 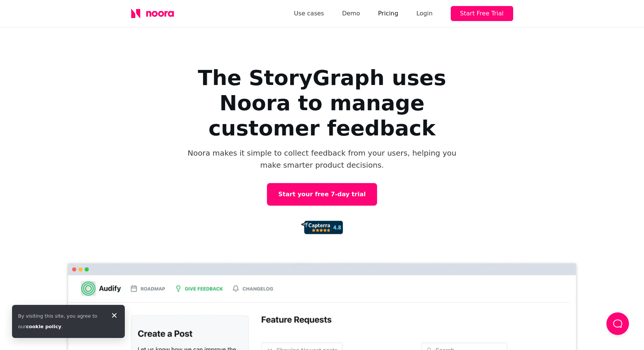 I want to click on div: Login, so click(x=424, y=13).